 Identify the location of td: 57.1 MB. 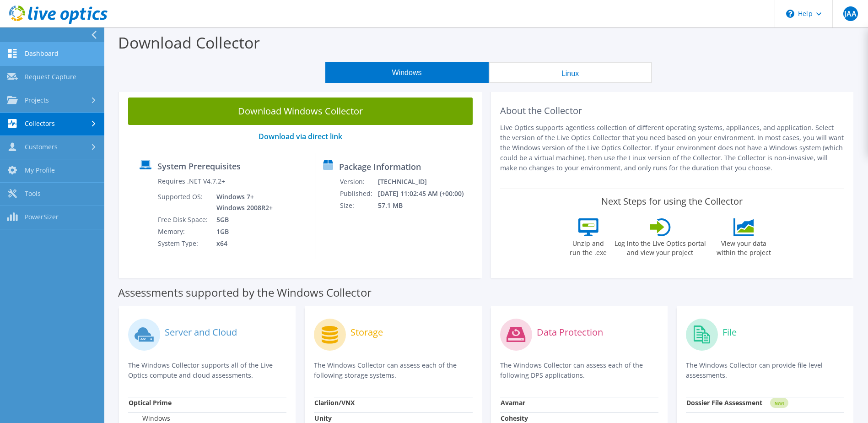
(426, 206).